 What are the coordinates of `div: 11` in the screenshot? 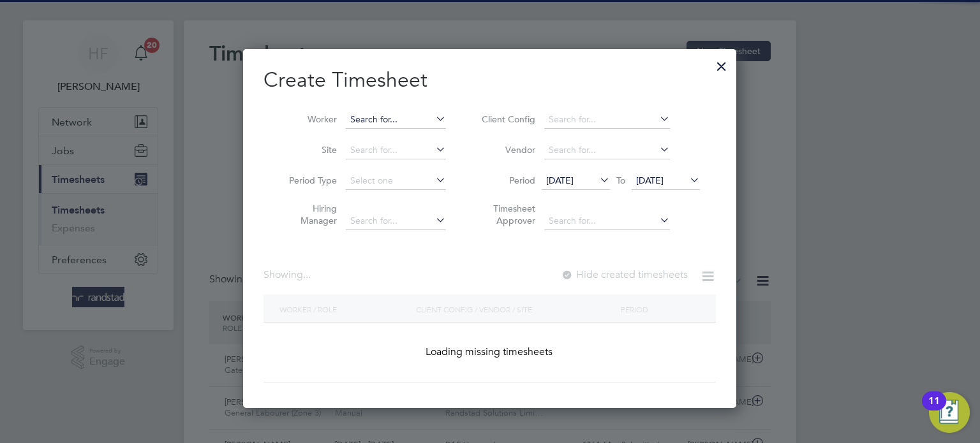 It's located at (934, 409).